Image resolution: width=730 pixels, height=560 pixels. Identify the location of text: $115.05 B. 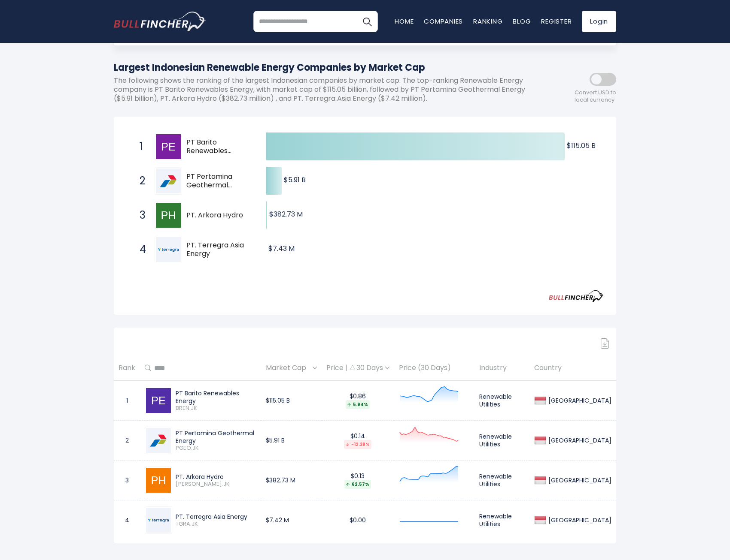
(581, 145).